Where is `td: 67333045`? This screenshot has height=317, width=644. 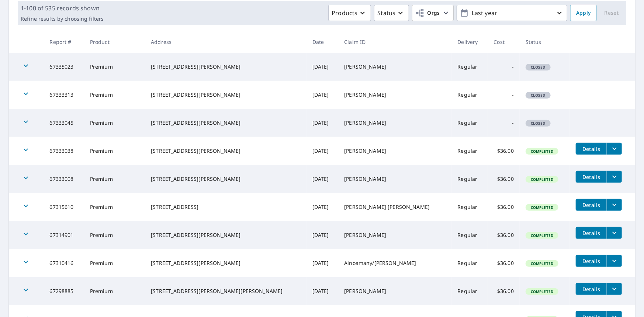 td: 67333045 is located at coordinates (64, 123).